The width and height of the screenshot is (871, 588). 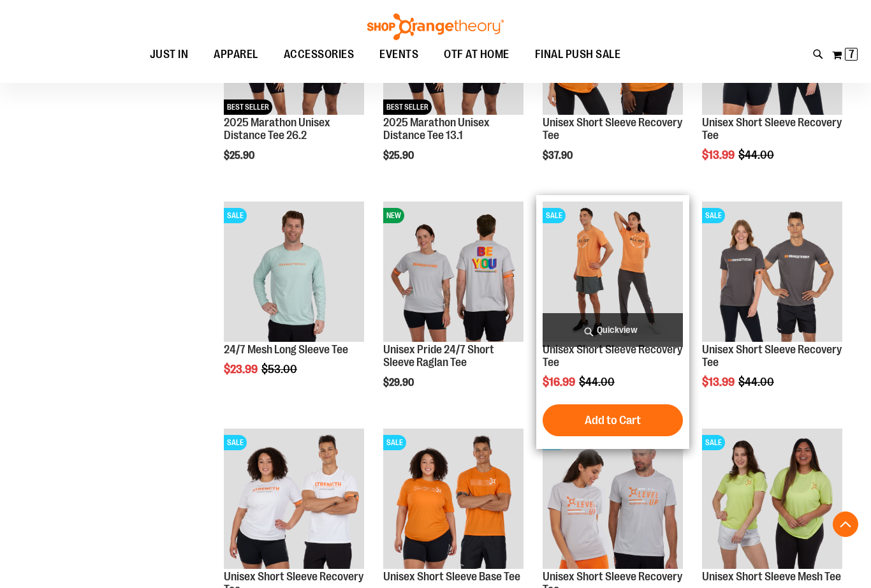 I want to click on span: $29.90, so click(x=399, y=383).